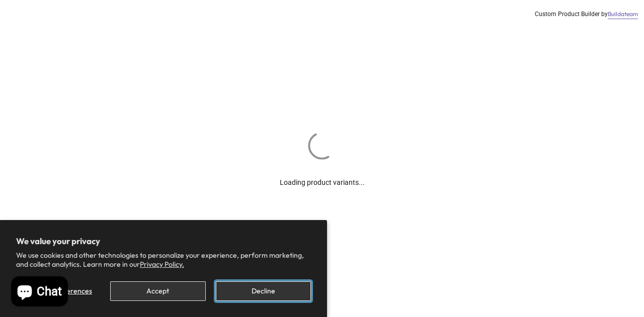  Describe the element at coordinates (164, 260) in the screenshot. I see `p: We use cookies and other technologies to personalize your experience, perform marketing, and coll...` at that location.